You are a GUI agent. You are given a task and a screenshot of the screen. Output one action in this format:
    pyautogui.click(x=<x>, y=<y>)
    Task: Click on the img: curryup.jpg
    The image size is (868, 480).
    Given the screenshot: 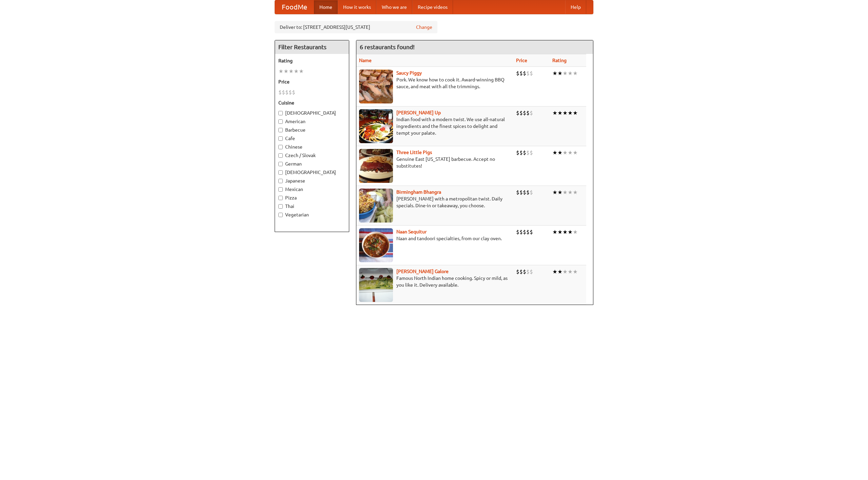 What is the action you would take?
    pyautogui.click(x=376, y=126)
    